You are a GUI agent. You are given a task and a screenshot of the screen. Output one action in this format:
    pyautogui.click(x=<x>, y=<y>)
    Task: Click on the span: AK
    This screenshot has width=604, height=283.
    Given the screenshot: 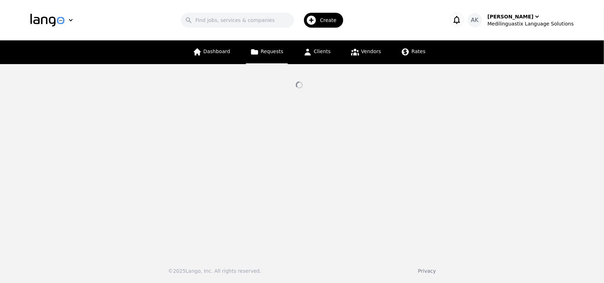 What is the action you would take?
    pyautogui.click(x=474, y=20)
    